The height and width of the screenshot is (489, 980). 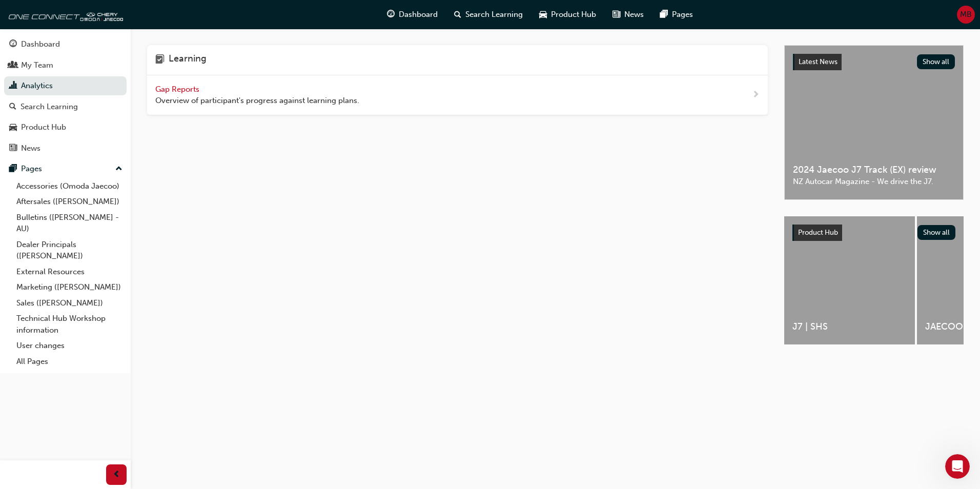 I want to click on a: Latest NewsShow all, so click(x=874, y=62).